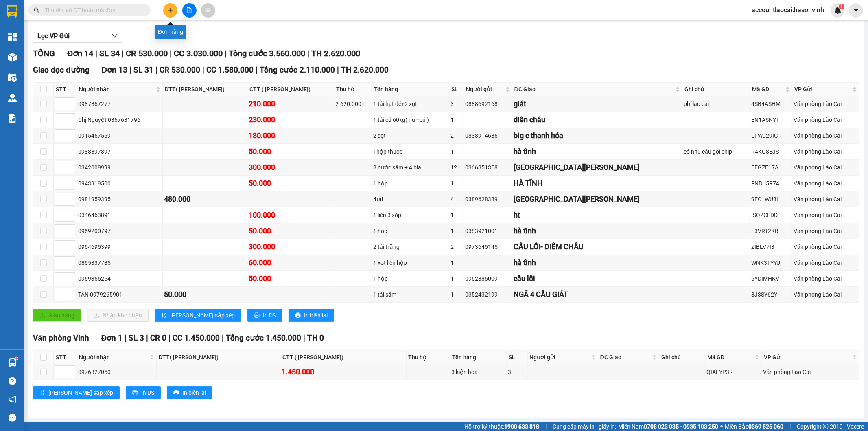  What do you see at coordinates (410, 167) in the screenshot?
I see `div: 8 nước sâm + 4 bia` at bounding box center [410, 167].